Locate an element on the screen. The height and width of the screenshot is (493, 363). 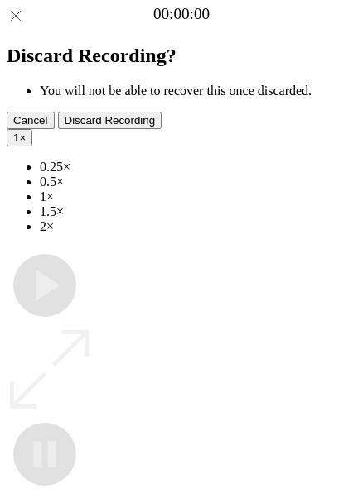
a: 00:00:00 is located at coordinates (181, 14).